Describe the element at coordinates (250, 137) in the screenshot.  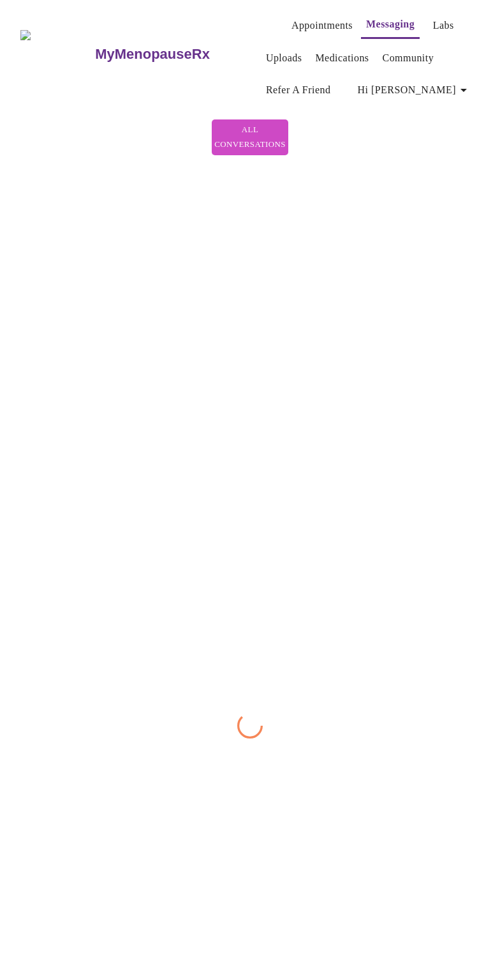
I see `button: All Conversations` at that location.